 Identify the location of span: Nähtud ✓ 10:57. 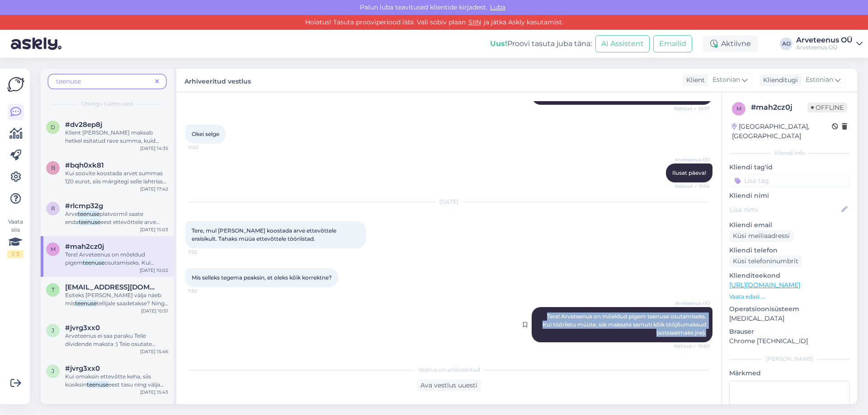
(692, 109).